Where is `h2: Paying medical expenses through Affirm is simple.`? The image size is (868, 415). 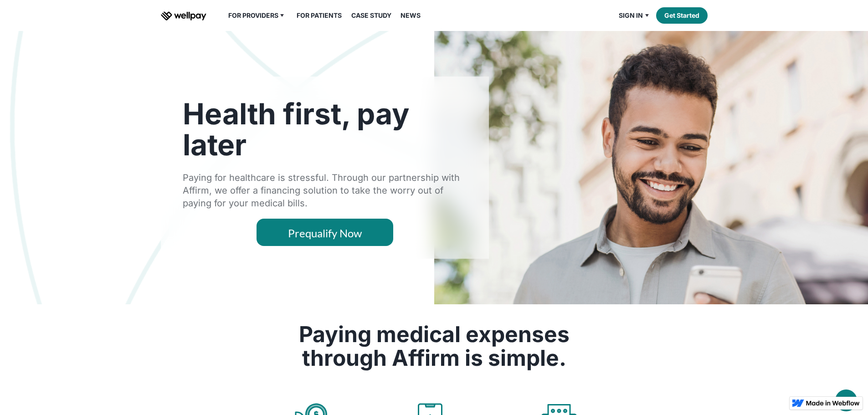
h2: Paying medical expenses through Affirm is simple. is located at coordinates (434, 346).